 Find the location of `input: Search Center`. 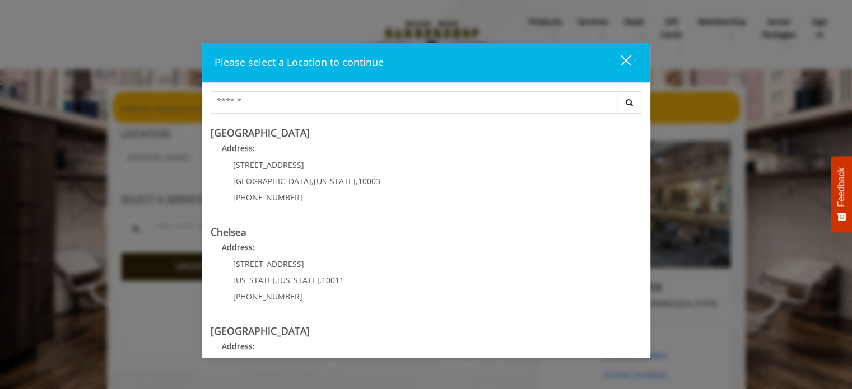

input: Search Center is located at coordinates (414, 102).